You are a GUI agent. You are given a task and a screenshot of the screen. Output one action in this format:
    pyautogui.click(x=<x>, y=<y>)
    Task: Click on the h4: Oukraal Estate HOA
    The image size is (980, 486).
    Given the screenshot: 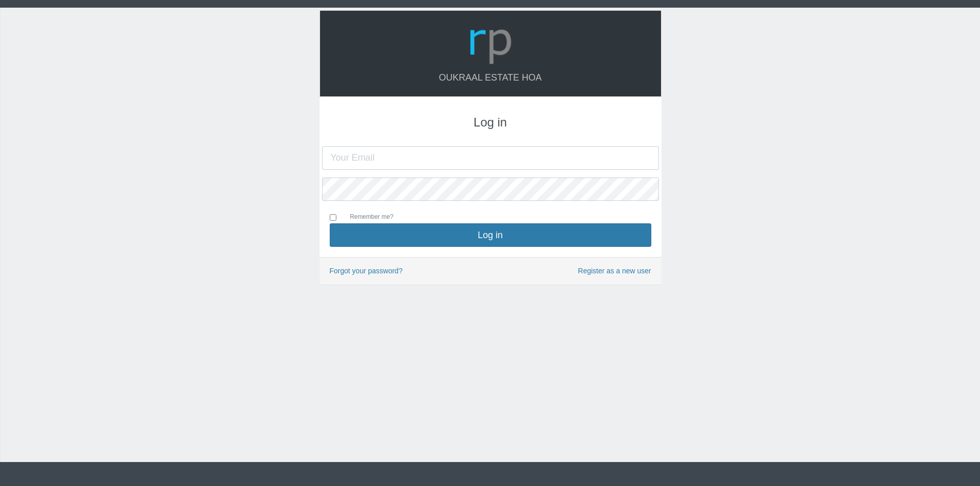 What is the action you would take?
    pyautogui.click(x=490, y=78)
    